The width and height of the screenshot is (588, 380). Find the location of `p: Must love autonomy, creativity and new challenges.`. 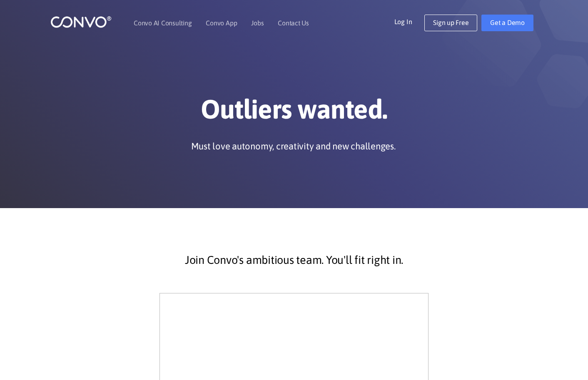

p: Must love autonomy, creativity and new challenges. is located at coordinates (293, 146).